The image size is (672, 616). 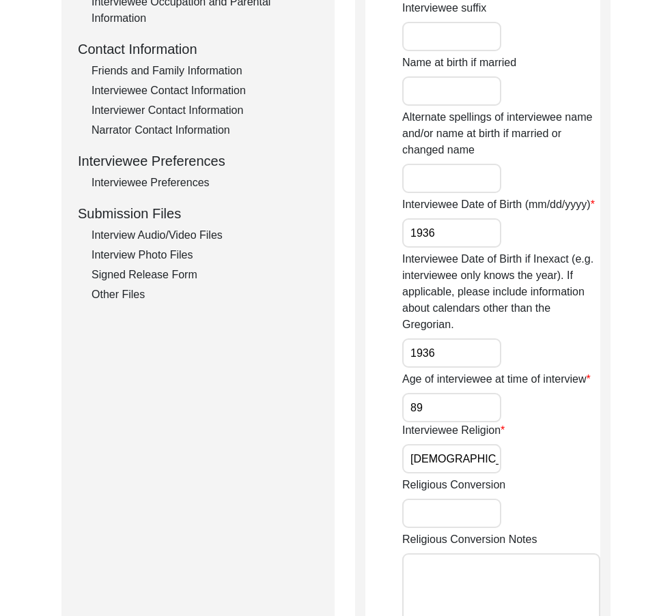 I want to click on label: Religious Conversion Notes, so click(x=469, y=540).